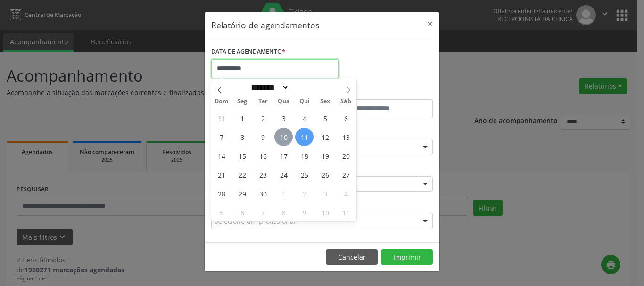 This screenshot has height=286, width=644. What do you see at coordinates (345, 212) in the screenshot?
I see `span: Outubro 11, 2025` at bounding box center [345, 212].